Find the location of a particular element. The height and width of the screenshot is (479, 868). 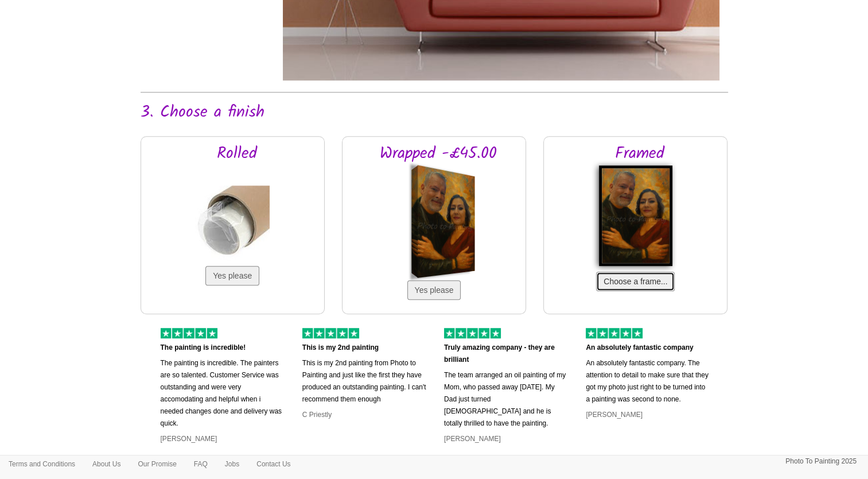

p: Truly amazing company - they are brilliant is located at coordinates (506, 354).